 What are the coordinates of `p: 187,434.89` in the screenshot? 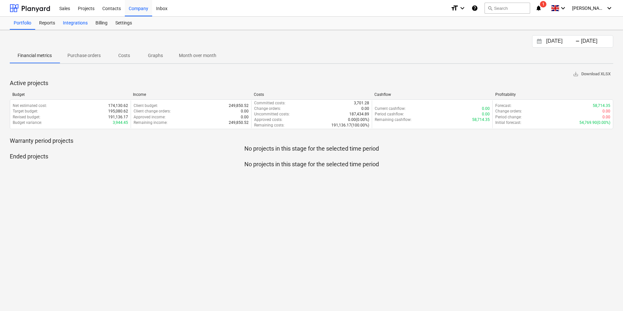 It's located at (359, 114).